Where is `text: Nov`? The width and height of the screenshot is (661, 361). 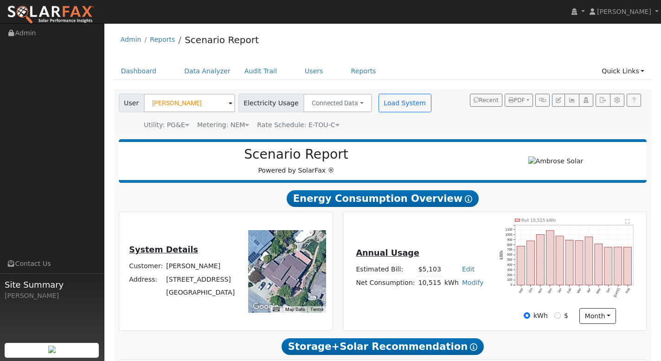 text: Nov is located at coordinates (540, 290).